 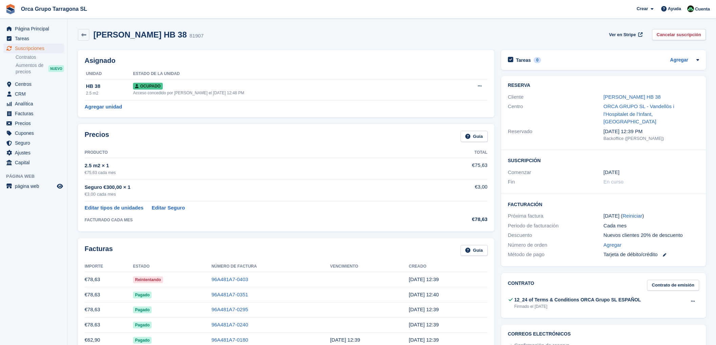 What do you see at coordinates (556, 135) in the screenshot?
I see `div: Reservado` at bounding box center [556, 135].